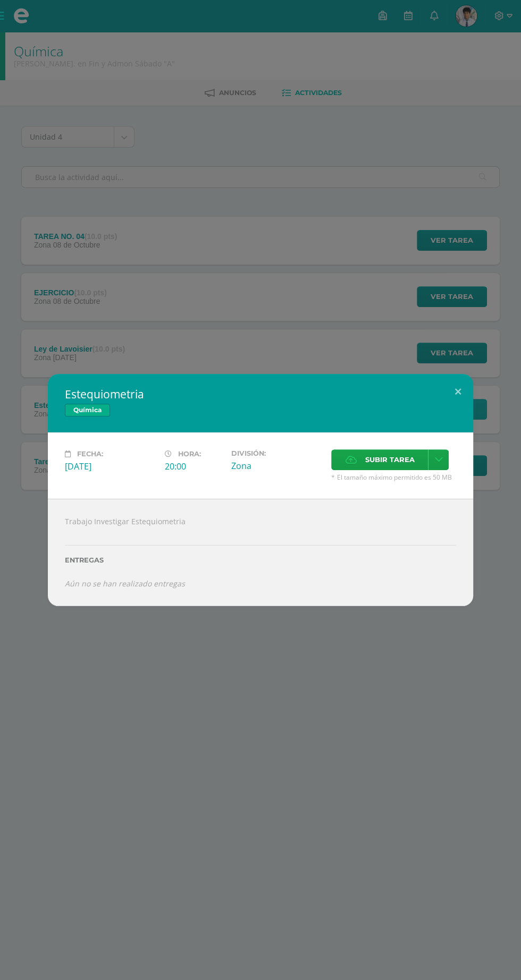  What do you see at coordinates (193, 466) in the screenshot?
I see `div: 20:00` at bounding box center [193, 466].